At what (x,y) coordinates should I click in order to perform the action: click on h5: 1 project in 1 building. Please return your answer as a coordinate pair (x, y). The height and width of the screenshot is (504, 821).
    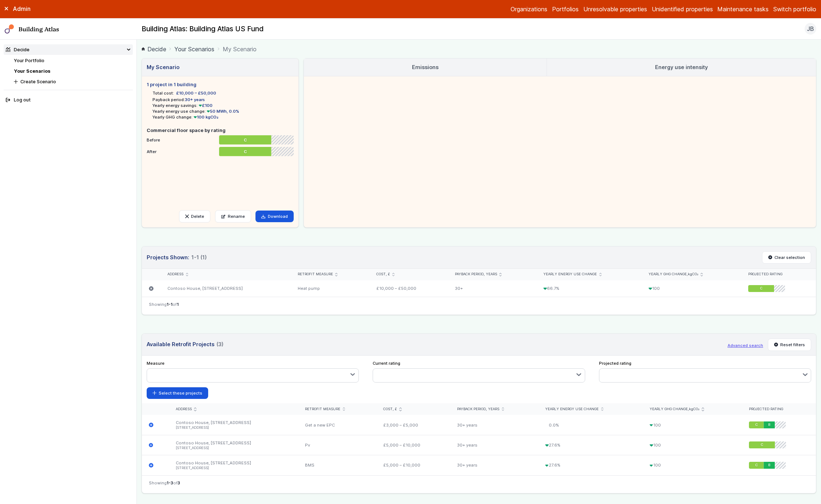
    Looking at the image, I should click on (220, 84).